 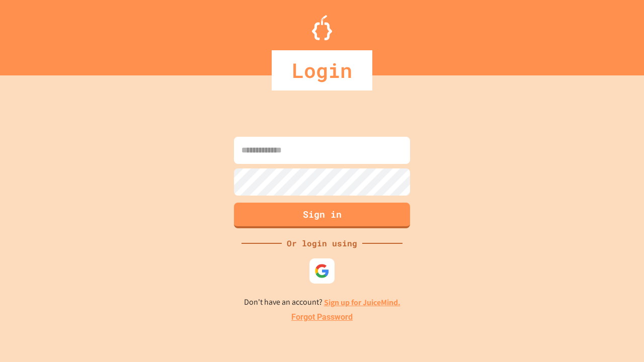 What do you see at coordinates (322, 317) in the screenshot?
I see `a: Forgot Password` at bounding box center [322, 317].